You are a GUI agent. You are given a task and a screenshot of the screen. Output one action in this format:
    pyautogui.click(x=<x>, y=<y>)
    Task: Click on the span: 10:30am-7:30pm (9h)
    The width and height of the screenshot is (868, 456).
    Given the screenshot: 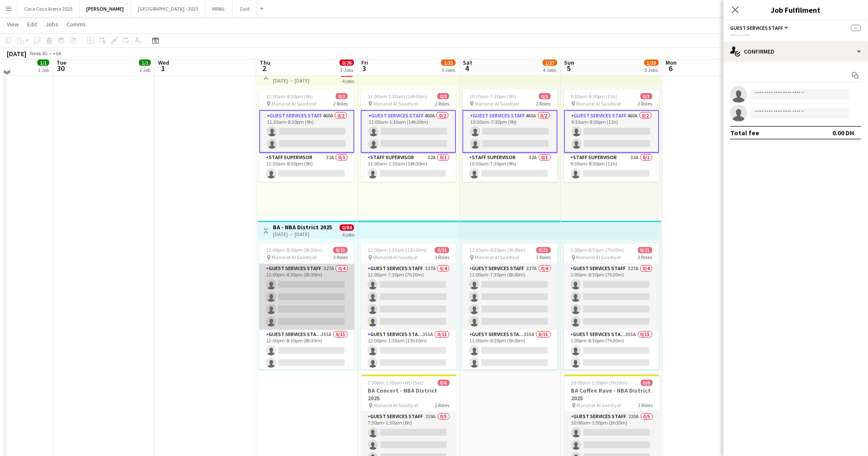 What is the action you would take?
    pyautogui.click(x=493, y=96)
    